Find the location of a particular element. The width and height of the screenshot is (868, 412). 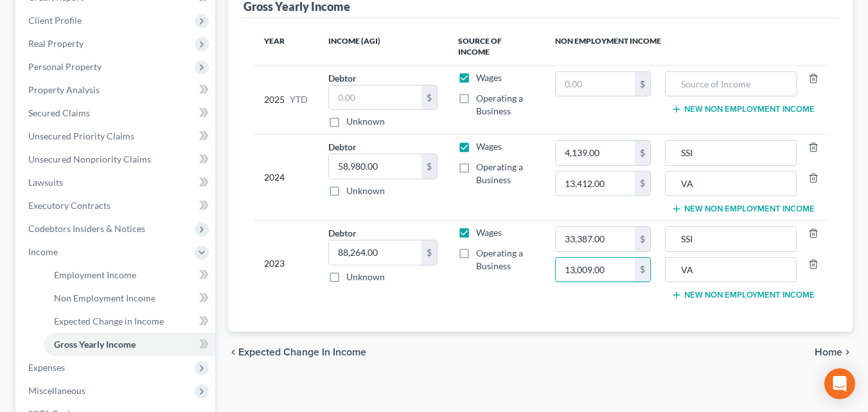

span: Property Analysis is located at coordinates (63, 89).